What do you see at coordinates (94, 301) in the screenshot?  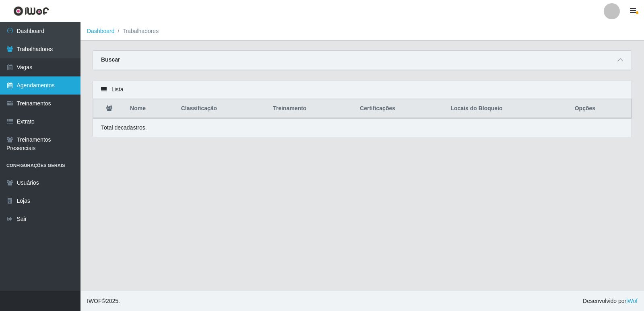 I see `span: IWOF` at bounding box center [94, 301].